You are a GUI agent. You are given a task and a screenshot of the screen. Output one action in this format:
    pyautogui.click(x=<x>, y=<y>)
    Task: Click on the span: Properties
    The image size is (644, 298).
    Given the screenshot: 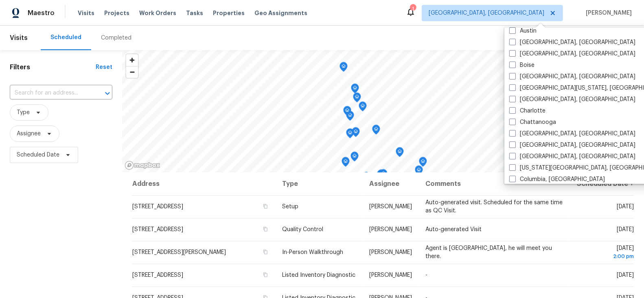 What is the action you would take?
    pyautogui.click(x=229, y=13)
    